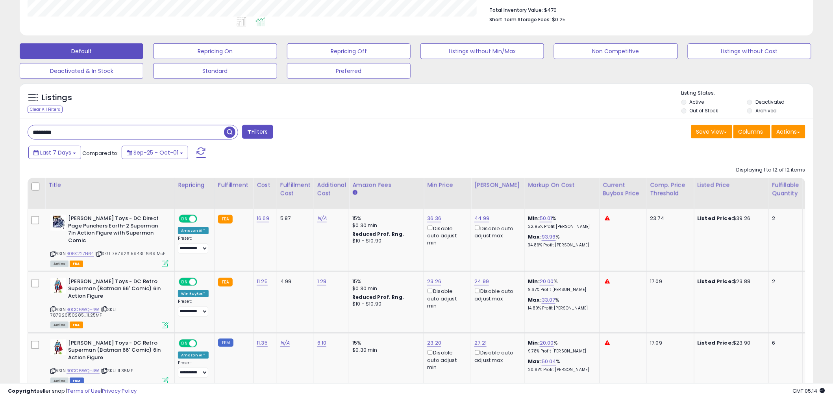 The image size is (833, 399). What do you see at coordinates (447, 185) in the screenshot?
I see `div: Min Price` at bounding box center [447, 185].